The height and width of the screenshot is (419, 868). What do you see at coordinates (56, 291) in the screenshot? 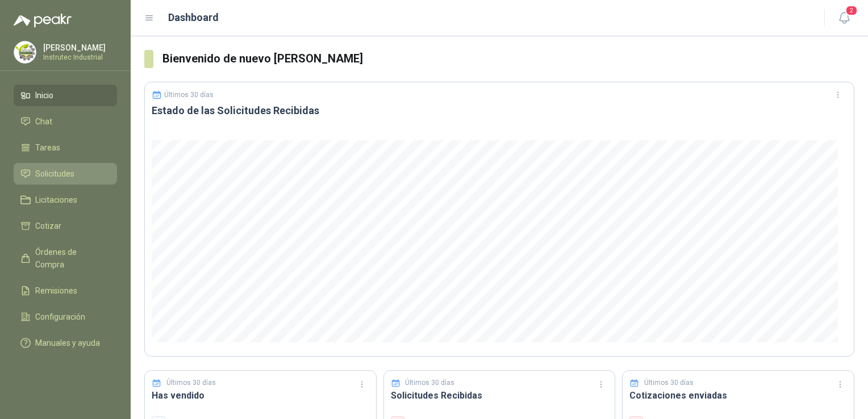
I see `span: Remisiones` at bounding box center [56, 291].